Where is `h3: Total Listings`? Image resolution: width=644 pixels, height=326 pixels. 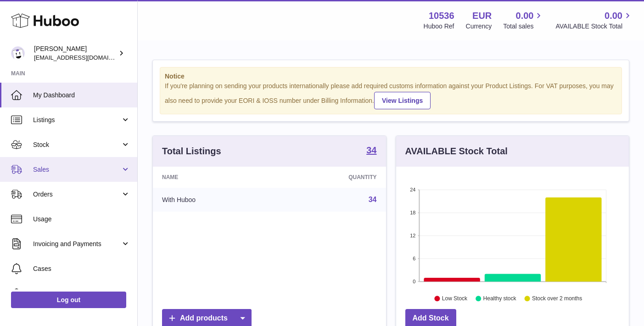
h3: Total Listings is located at coordinates (191, 151).